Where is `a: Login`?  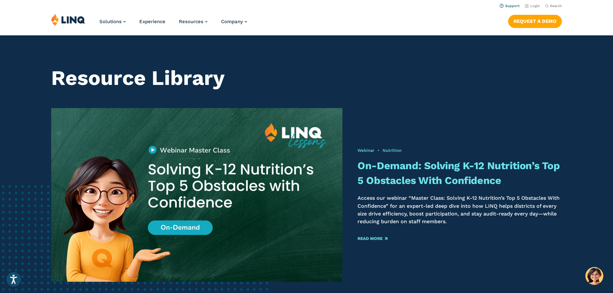 a: Login is located at coordinates (532, 6).